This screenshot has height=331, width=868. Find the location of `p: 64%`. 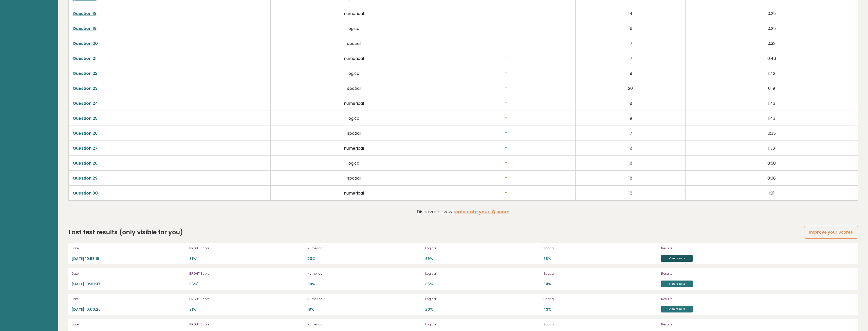

p: 64% is located at coordinates (601, 284).